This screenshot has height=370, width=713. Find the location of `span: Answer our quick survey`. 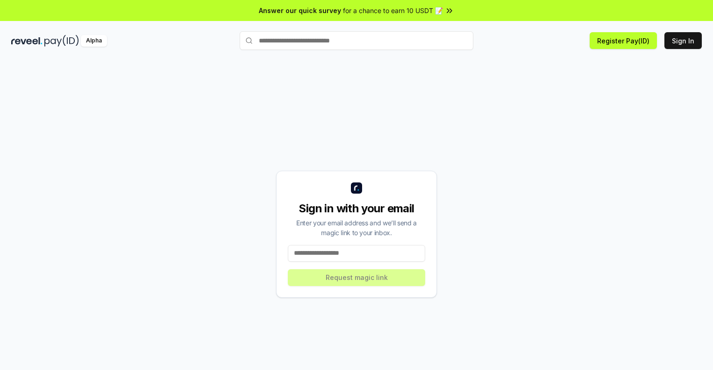

span: Answer our quick survey is located at coordinates (300, 10).